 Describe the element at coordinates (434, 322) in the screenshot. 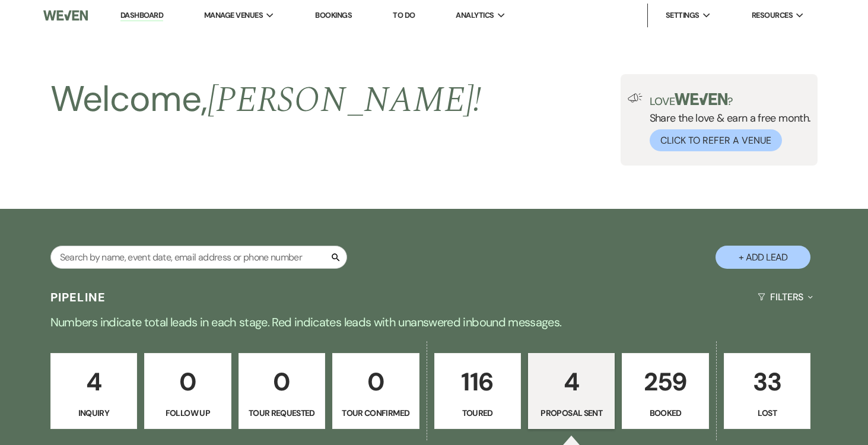

I see `p: Numbers indicate total leads in each stage. Red indicates leads with unanswered inbound messages.` at that location.